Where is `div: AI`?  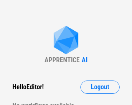
div: AI is located at coordinates (85, 60).